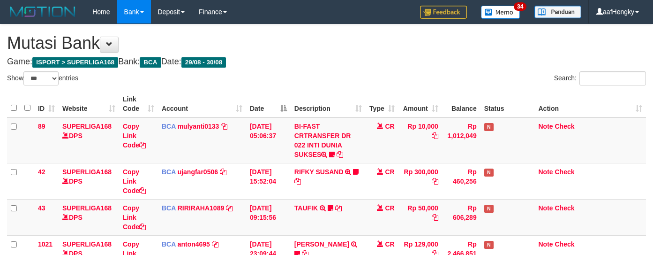  Describe the element at coordinates (420, 181) in the screenshot. I see `td: Rp 300,000` at that location.